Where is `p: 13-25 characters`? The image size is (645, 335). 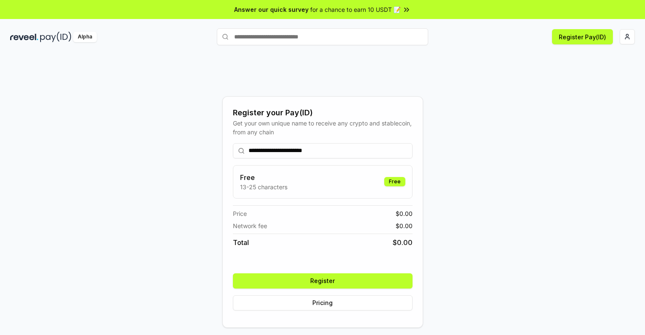
p: 13-25 characters is located at coordinates (264, 187).